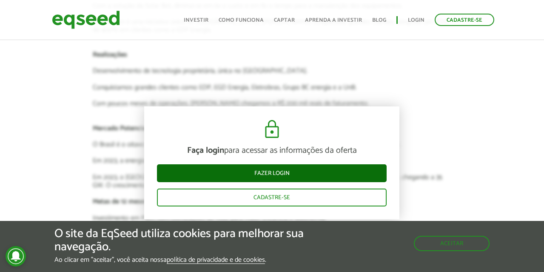 The image size is (544, 272). What do you see at coordinates (241, 20) in the screenshot?
I see `a: Como funciona` at bounding box center [241, 20].